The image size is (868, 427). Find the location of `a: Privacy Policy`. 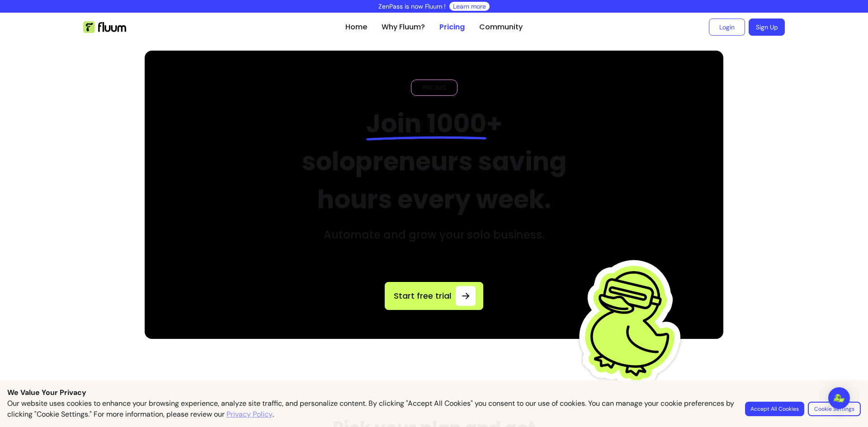

a: Privacy Policy is located at coordinates (250, 415).